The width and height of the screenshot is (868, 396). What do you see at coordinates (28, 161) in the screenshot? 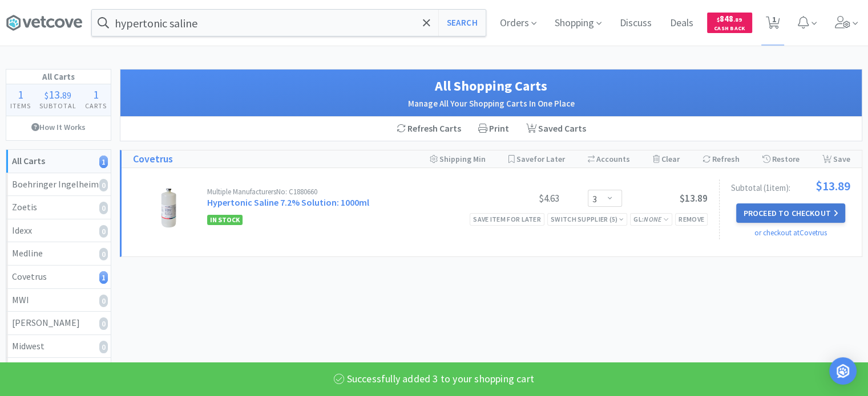
I see `strong: All Carts` at bounding box center [28, 161].